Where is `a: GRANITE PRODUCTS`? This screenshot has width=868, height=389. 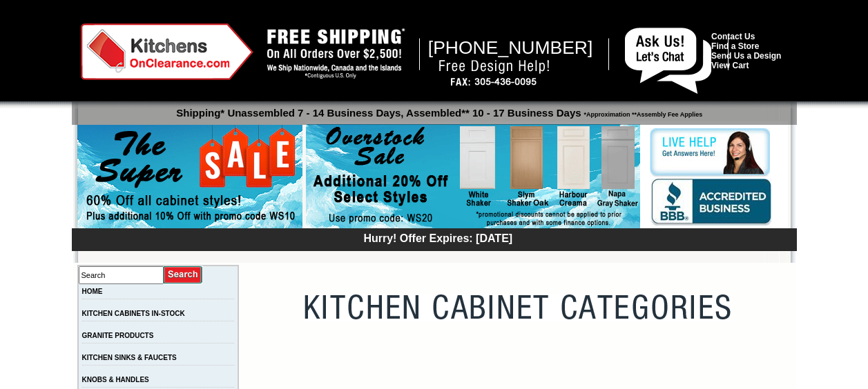
a: GRANITE PRODUCTS is located at coordinates (118, 336).